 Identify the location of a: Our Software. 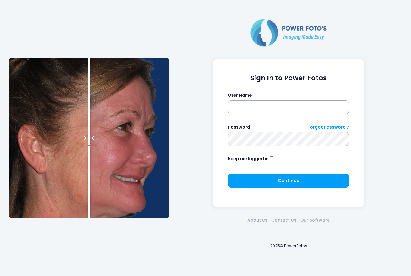
(315, 220).